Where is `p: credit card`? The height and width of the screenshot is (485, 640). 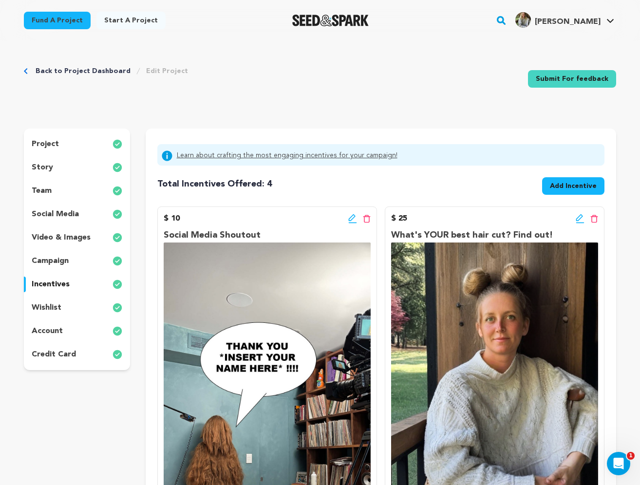 p: credit card is located at coordinates (54, 355).